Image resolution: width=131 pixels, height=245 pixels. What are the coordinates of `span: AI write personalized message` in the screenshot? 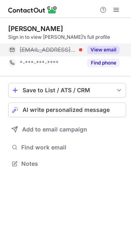 It's located at (66, 110).